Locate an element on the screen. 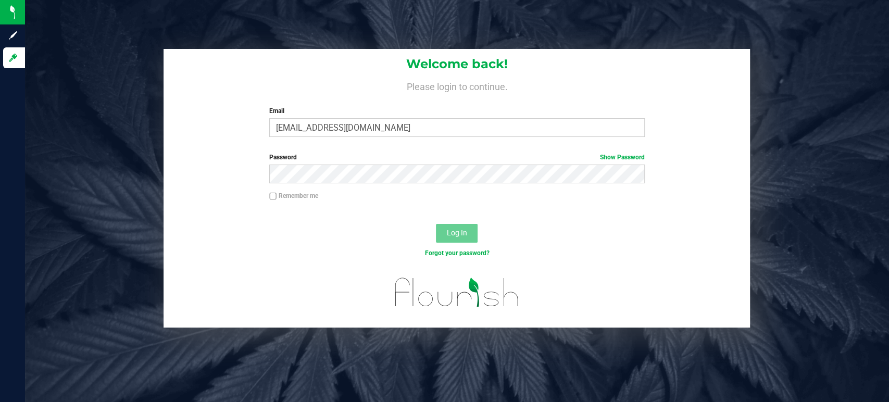 This screenshot has width=889, height=402. button: Log In is located at coordinates (457, 233).